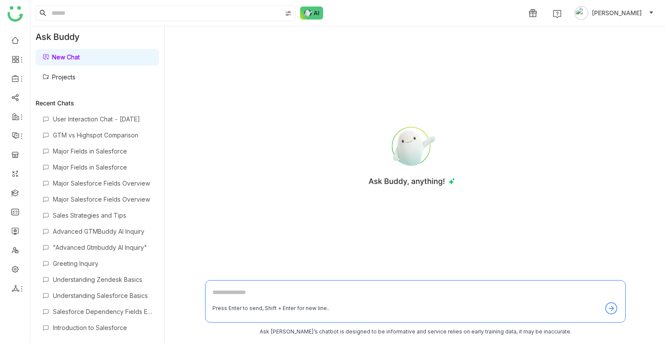  What do you see at coordinates (557, 14) in the screenshot?
I see `img: help.svg` at bounding box center [557, 14].